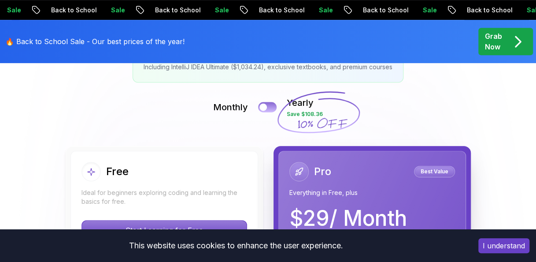  Describe the element at coordinates (117, 171) in the screenshot. I see `h2: Free` at that location.